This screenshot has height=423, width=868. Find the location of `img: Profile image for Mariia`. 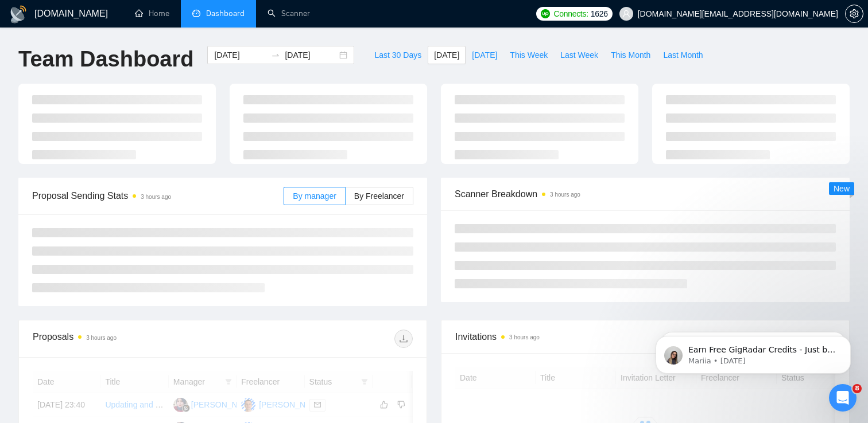

img: Profile image for Mariia is located at coordinates (35, 44).